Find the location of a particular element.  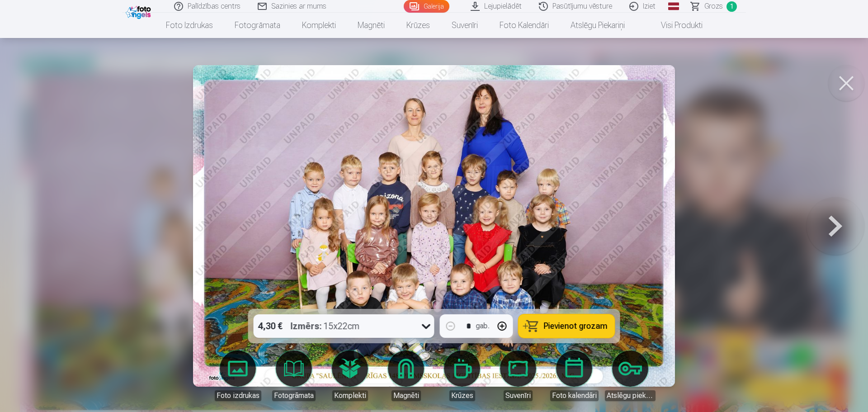

div: 4,30 € is located at coordinates (270, 326).